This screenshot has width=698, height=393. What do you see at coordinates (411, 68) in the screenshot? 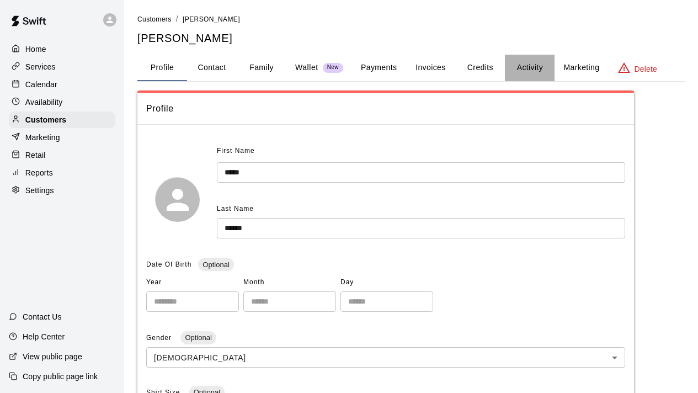
I see `div: basic tabs example` at bounding box center [411, 68].